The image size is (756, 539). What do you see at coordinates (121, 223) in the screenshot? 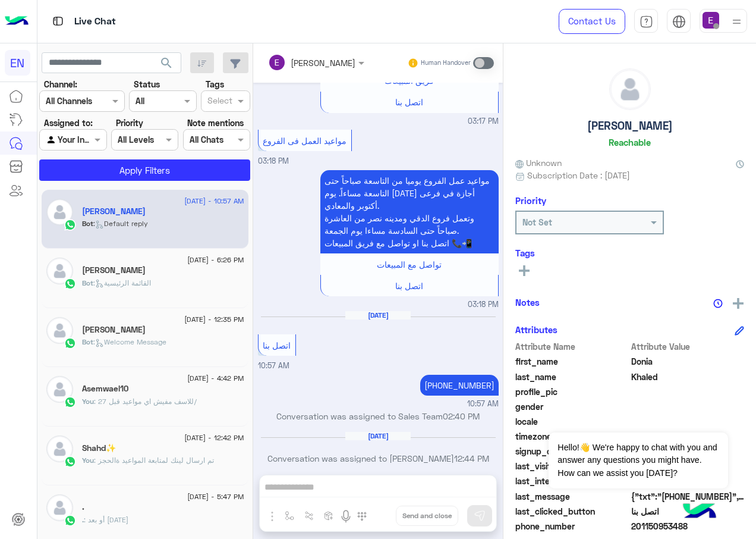
I see `span: : Default reply` at bounding box center [121, 223].